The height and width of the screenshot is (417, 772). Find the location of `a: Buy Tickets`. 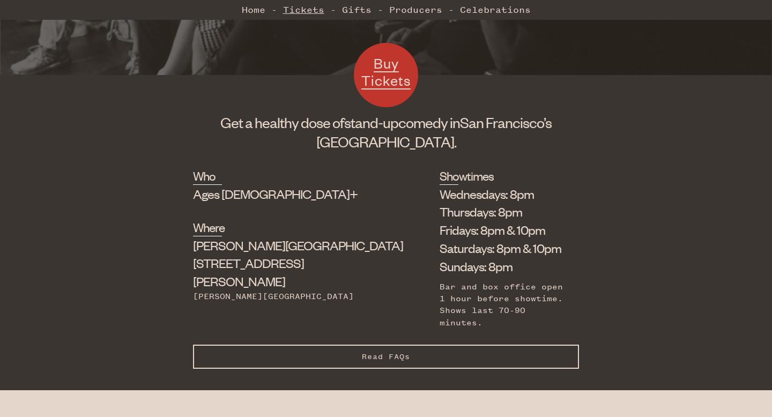

a: Buy Tickets is located at coordinates (386, 75).